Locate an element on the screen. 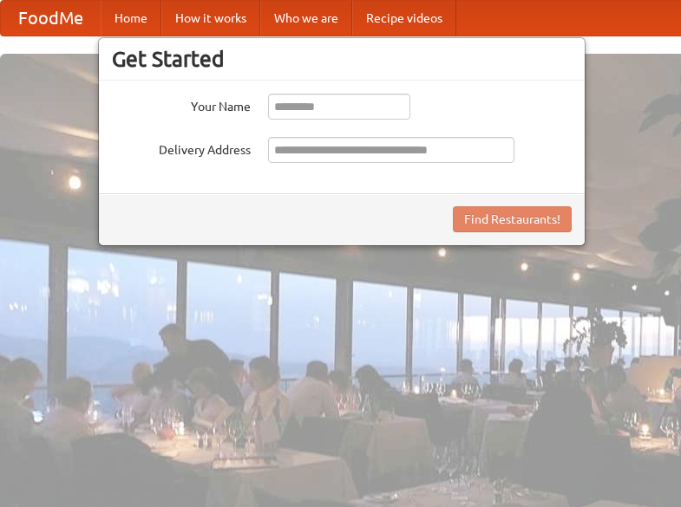  label: Delivery Address is located at coordinates (181, 147).